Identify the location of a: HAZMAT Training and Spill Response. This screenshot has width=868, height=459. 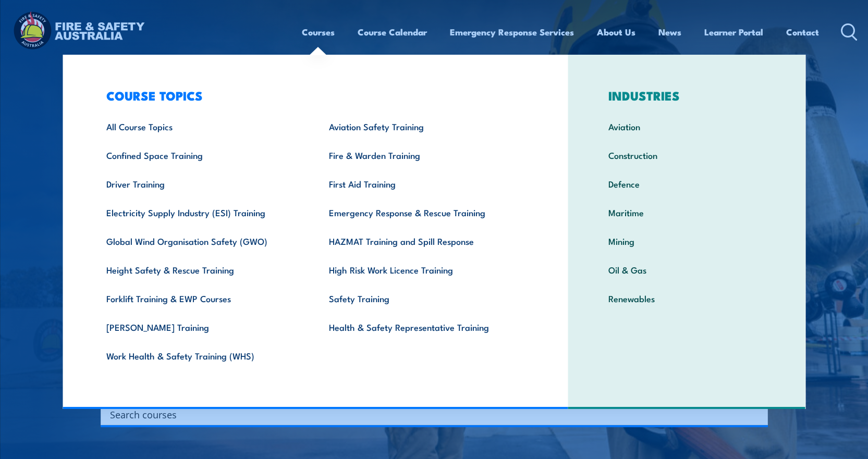
(424, 241).